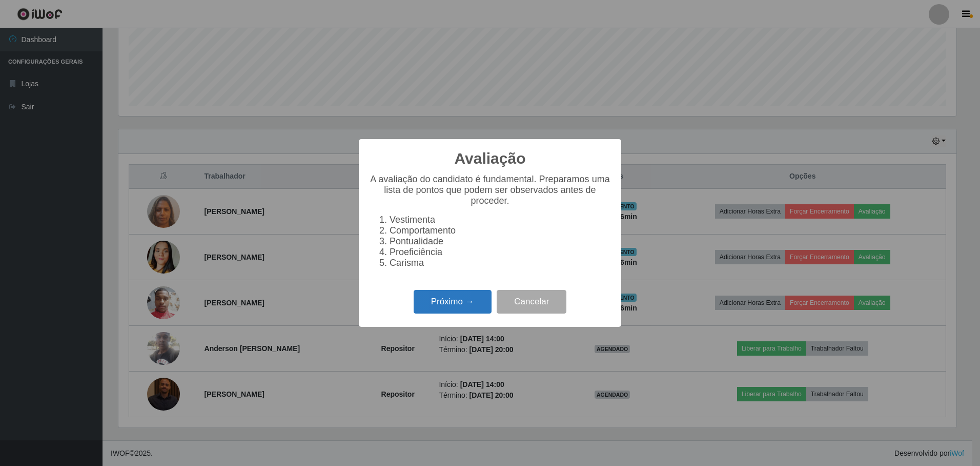 The height and width of the screenshot is (466, 980). What do you see at coordinates (500, 219) in the screenshot?
I see `li: Vestimenta` at bounding box center [500, 219].